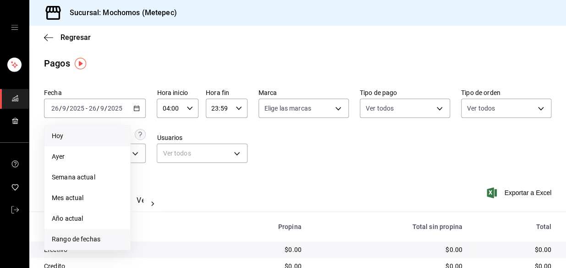 This screenshot has height=268, width=566. What do you see at coordinates (80, 63) in the screenshot?
I see `img: Tooltip marker` at bounding box center [80, 63].